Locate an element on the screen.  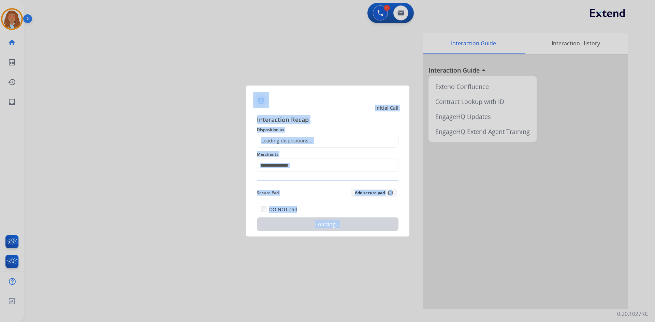
button: Add secure pad+ is located at coordinates (374, 193).